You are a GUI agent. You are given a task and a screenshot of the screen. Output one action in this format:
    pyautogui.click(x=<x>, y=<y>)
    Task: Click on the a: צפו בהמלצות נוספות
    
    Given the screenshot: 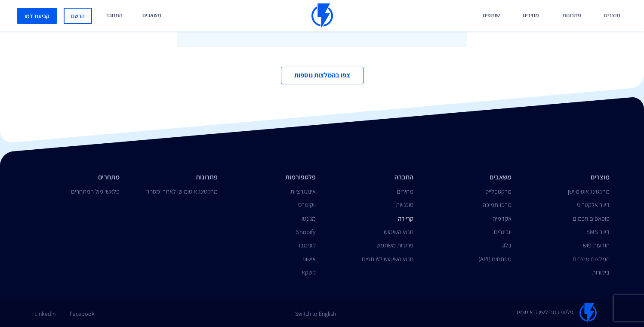 What is the action you would take?
    pyautogui.click(x=322, y=75)
    